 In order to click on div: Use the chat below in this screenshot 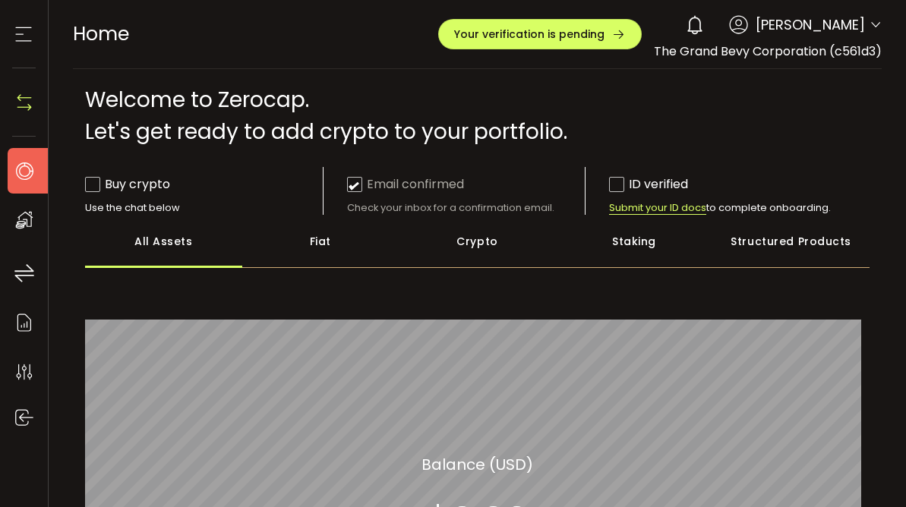, I will do `click(203, 208)`.